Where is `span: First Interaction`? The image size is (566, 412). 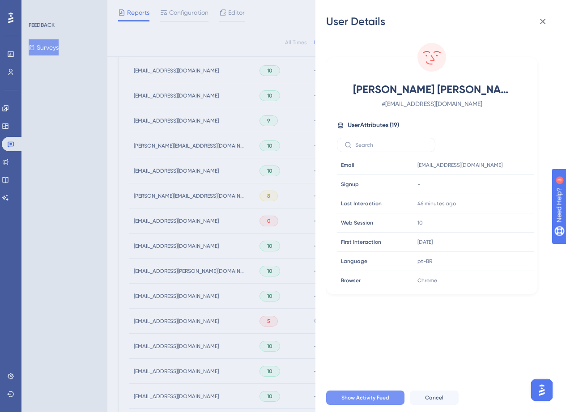
span: First Interaction is located at coordinates (361, 242).